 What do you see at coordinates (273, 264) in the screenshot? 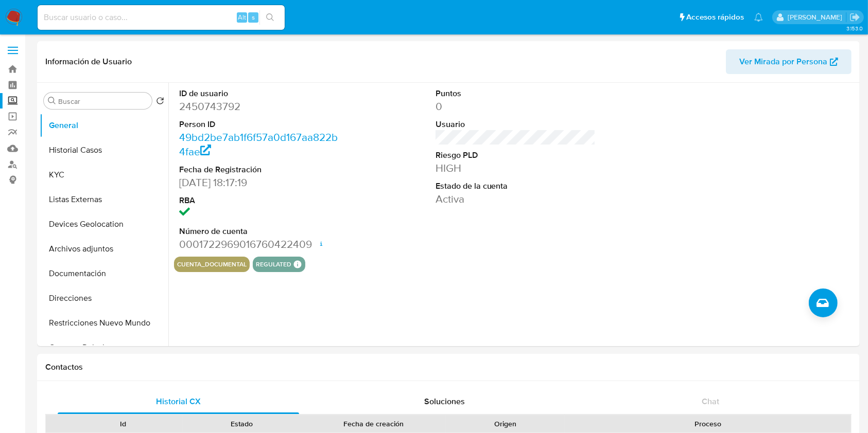
I see `button: regulated` at bounding box center [273, 264].